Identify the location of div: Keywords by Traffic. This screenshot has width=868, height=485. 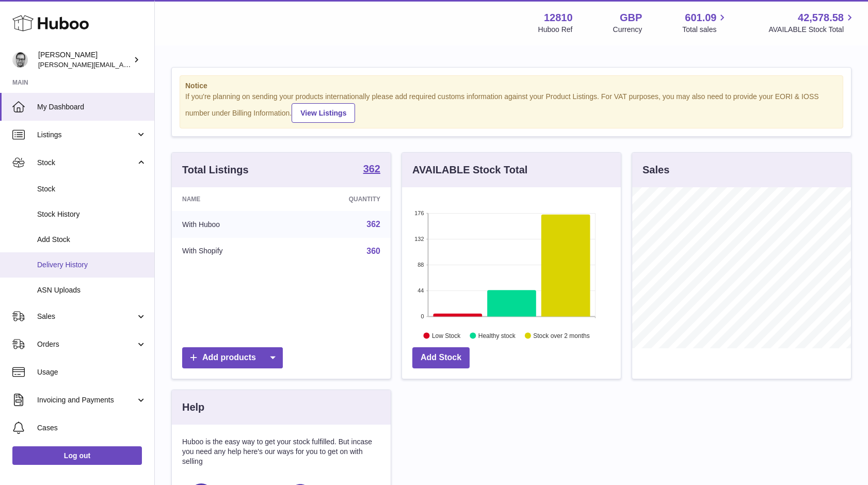
(144, 69).